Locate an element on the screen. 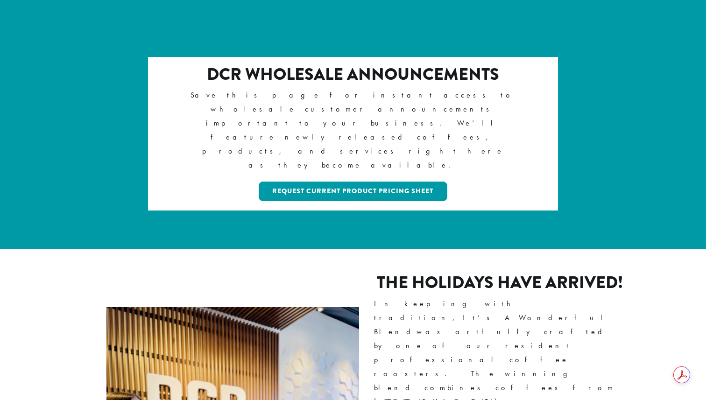  a: It’s A Wonderful Blend is located at coordinates (492, 324).